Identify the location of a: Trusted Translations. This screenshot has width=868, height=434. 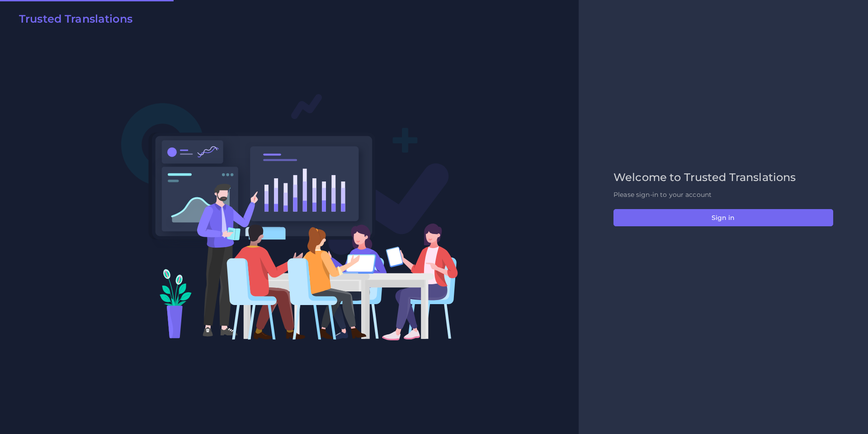
(72, 21).